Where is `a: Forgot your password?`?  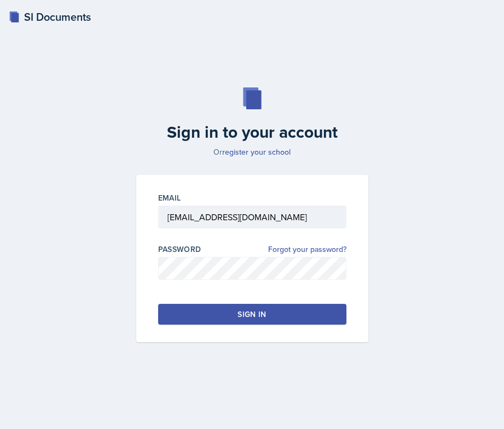
a: Forgot your password? is located at coordinates (307, 250).